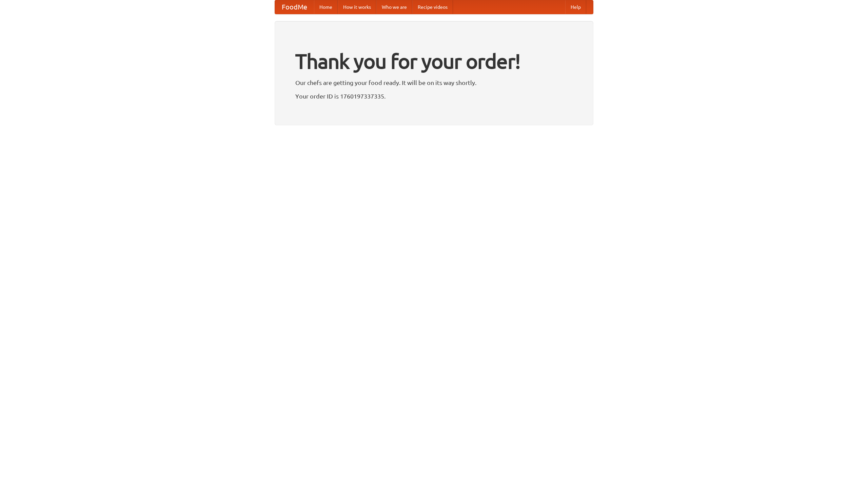  Describe the element at coordinates (326, 7) in the screenshot. I see `a: Home` at that location.